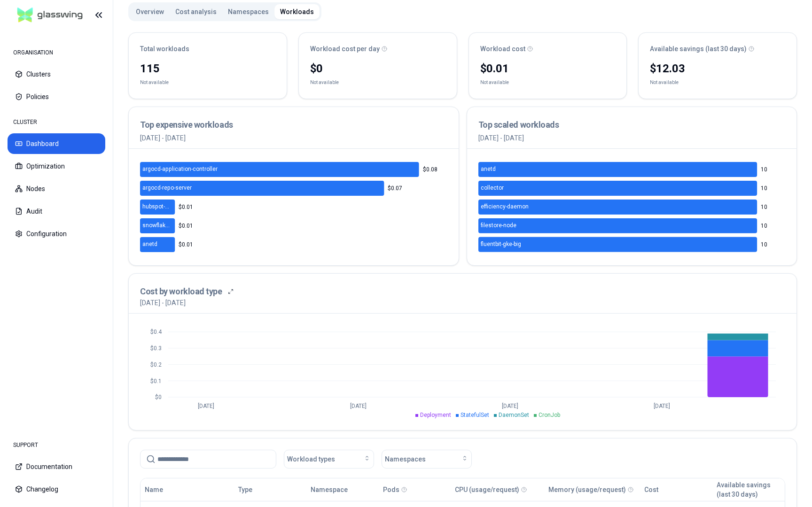 This screenshot has height=507, width=812. I want to click on button: Type, so click(245, 490).